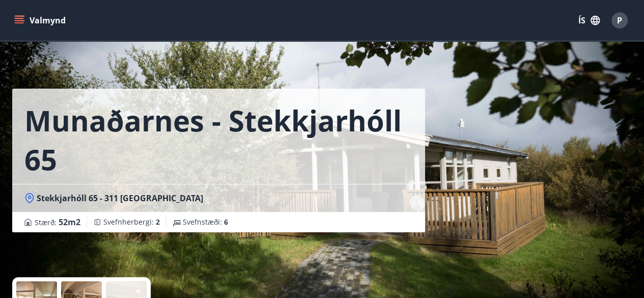  What do you see at coordinates (131, 222) in the screenshot?
I see `span: Svefnherbergi :` at bounding box center [131, 222].